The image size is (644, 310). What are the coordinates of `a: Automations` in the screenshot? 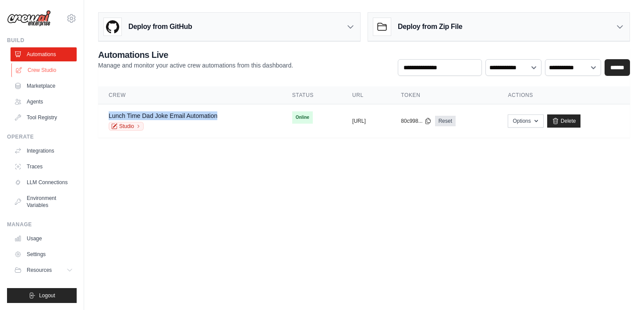 It's located at (44, 54).